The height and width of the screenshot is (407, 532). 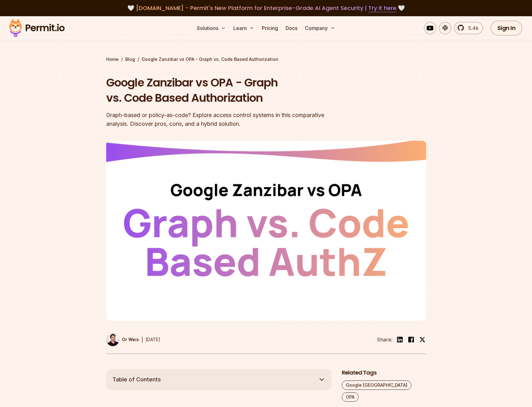 What do you see at coordinates (130, 59) in the screenshot?
I see `a: Blog` at bounding box center [130, 59].